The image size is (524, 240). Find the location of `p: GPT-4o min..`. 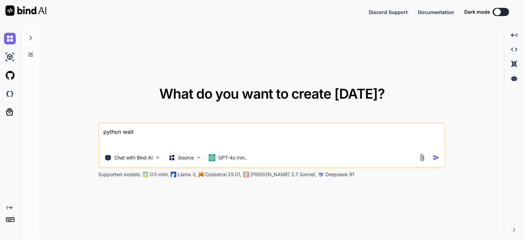

p: GPT-4o min.. is located at coordinates (233, 158).